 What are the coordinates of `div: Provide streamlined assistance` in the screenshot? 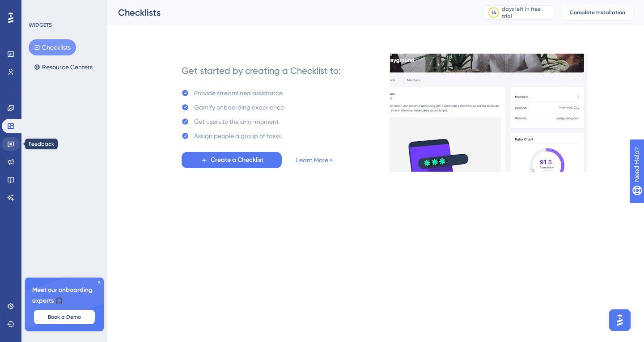 It's located at (238, 93).